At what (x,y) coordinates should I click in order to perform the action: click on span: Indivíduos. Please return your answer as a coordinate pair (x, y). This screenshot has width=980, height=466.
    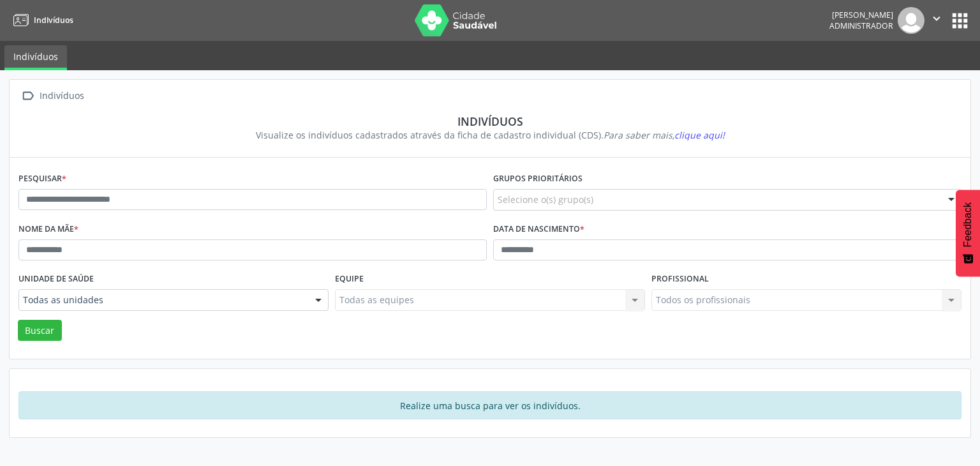
    Looking at the image, I should click on (54, 20).